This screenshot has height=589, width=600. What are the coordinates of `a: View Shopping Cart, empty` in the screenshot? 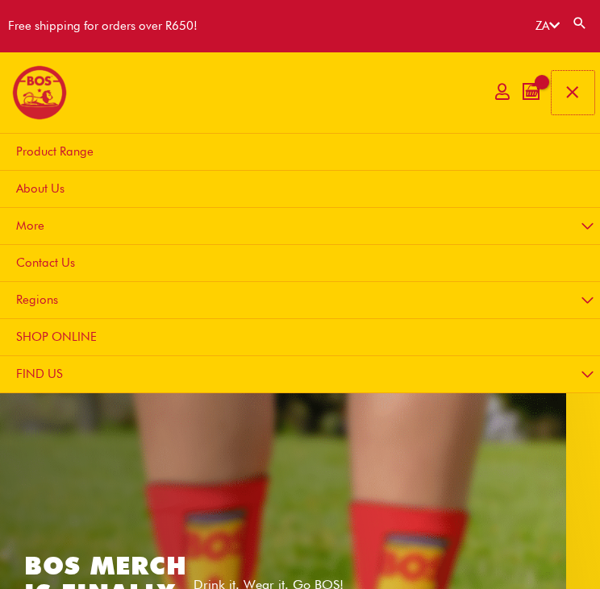 It's located at (530, 91).